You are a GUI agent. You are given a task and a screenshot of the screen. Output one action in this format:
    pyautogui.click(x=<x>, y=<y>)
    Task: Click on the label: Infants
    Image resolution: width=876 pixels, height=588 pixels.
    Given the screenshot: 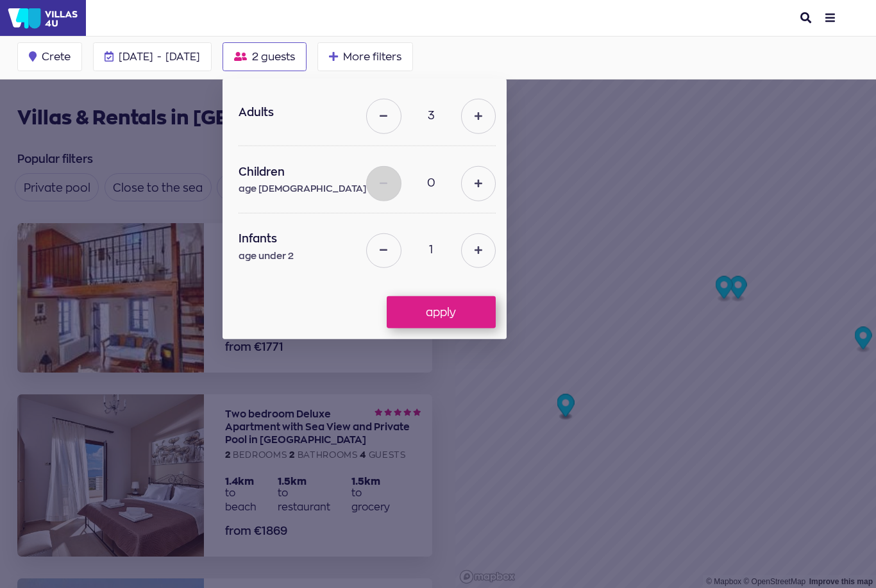 What is the action you would take?
    pyautogui.click(x=302, y=246)
    